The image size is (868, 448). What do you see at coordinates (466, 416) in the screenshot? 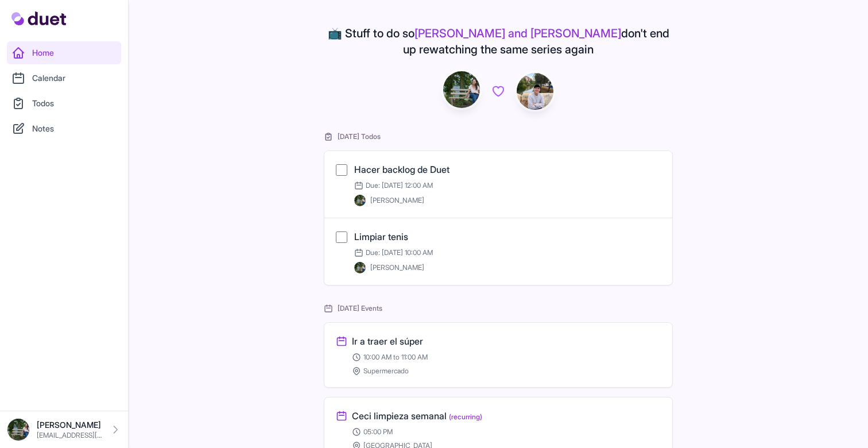
I see `span: (recurring)` at bounding box center [466, 416].